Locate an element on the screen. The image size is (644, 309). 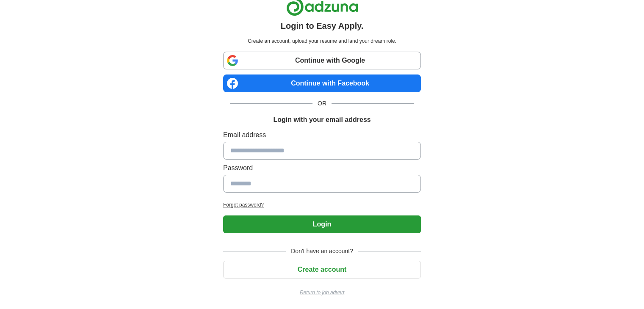
p: Return to job advert is located at coordinates (322, 292).